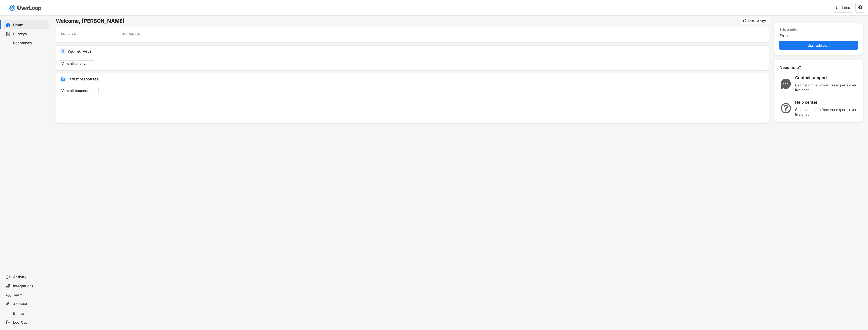  What do you see at coordinates (826, 78) in the screenshot?
I see `div: Contact support` at bounding box center [826, 78].